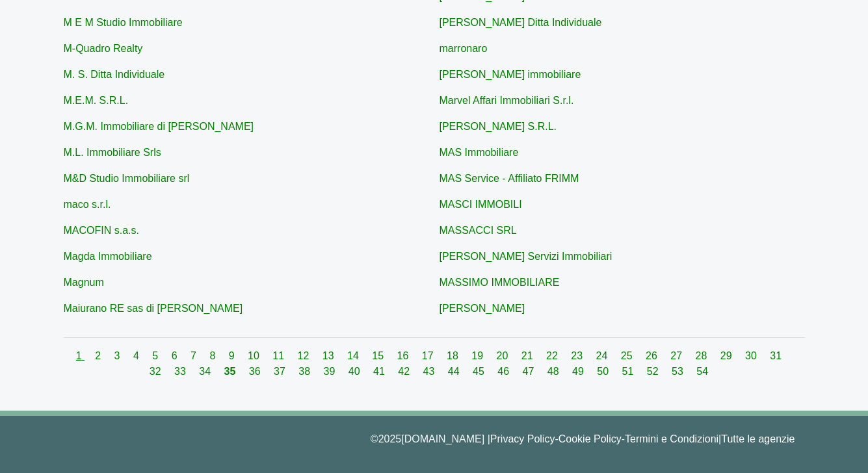  I want to click on a: 5, so click(156, 356).